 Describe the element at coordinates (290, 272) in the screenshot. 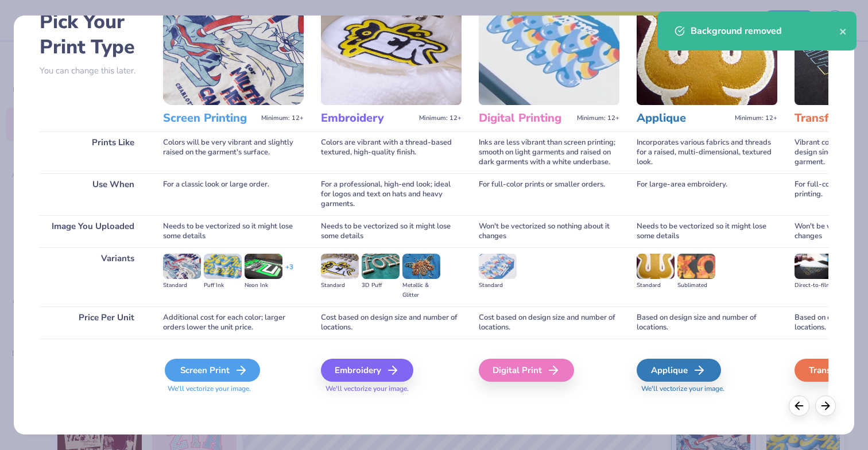

I see `div: + 3` at that location.